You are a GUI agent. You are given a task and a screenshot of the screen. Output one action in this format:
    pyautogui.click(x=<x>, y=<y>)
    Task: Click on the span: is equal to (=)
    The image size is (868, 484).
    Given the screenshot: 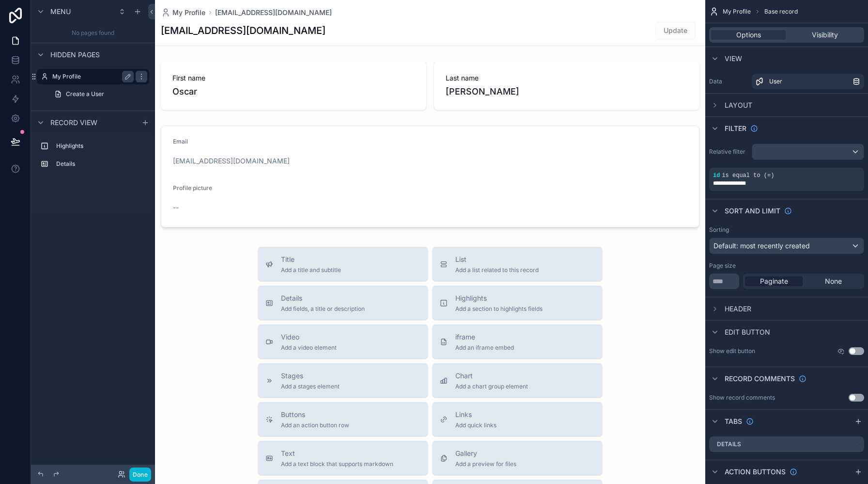 What is the action you would take?
    pyautogui.click(x=748, y=176)
    